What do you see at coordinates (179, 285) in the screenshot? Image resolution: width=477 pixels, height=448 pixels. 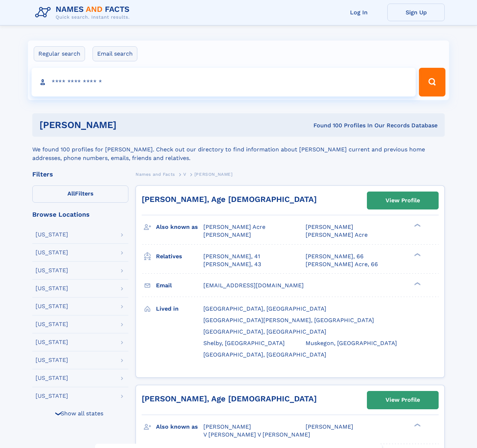 I see `h3: Email` at bounding box center [179, 285].